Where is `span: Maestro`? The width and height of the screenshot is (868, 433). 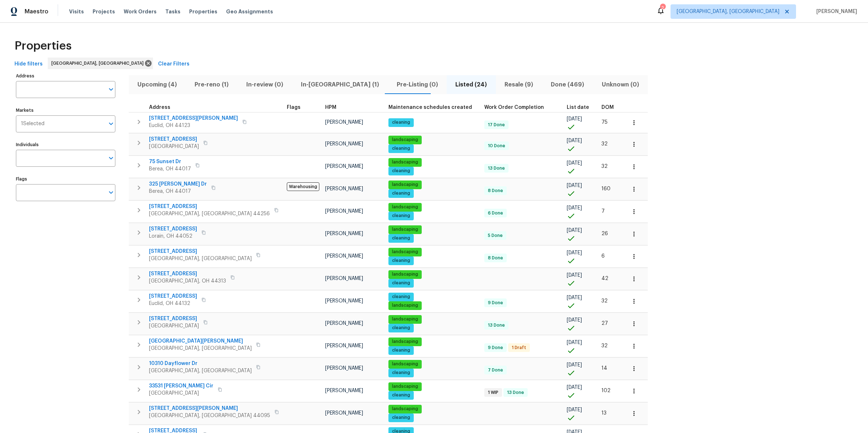
span: Maestro is located at coordinates (37, 12).